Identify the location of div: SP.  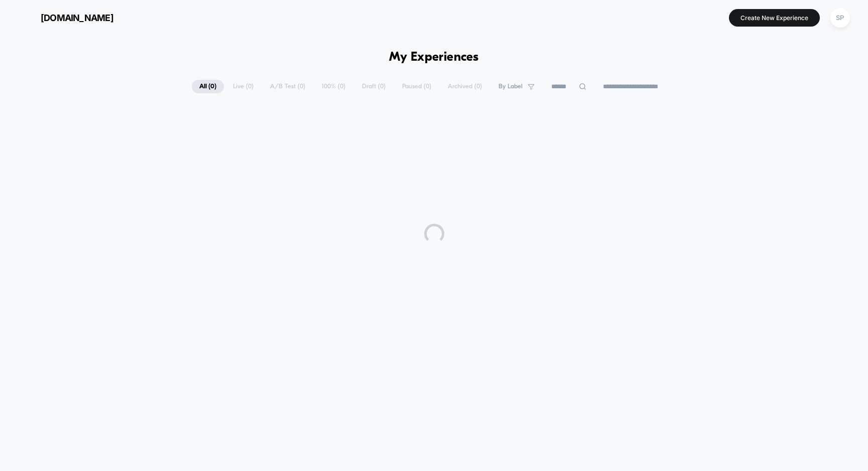
(840, 18).